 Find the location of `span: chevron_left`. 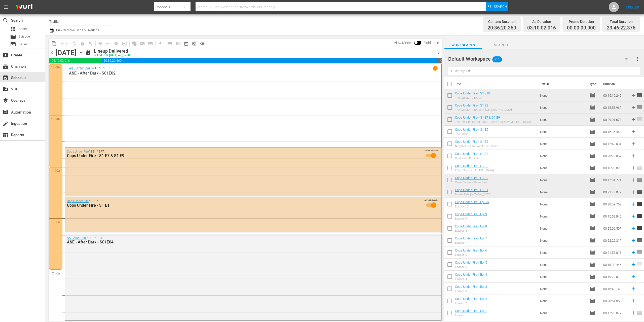

span: chevron_left is located at coordinates (52, 53).